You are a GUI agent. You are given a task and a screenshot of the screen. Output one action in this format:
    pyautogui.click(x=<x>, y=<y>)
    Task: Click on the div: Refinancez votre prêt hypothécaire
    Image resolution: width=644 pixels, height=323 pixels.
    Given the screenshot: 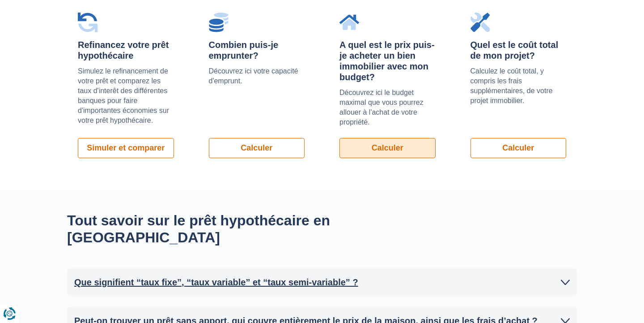 What is the action you would take?
    pyautogui.click(x=126, y=50)
    